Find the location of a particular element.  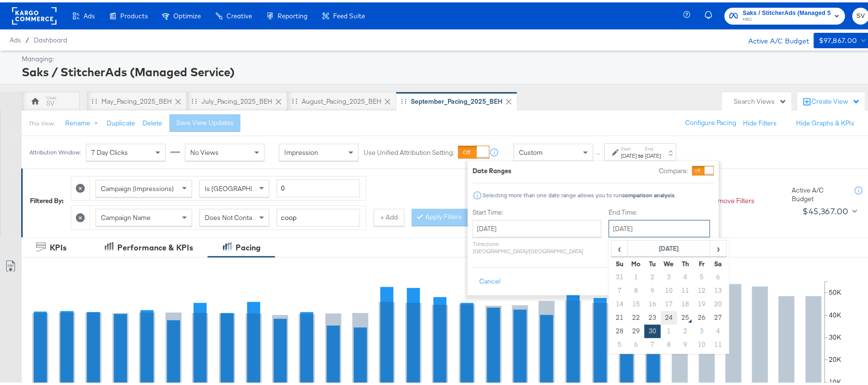

span: Custom is located at coordinates (530, 150).